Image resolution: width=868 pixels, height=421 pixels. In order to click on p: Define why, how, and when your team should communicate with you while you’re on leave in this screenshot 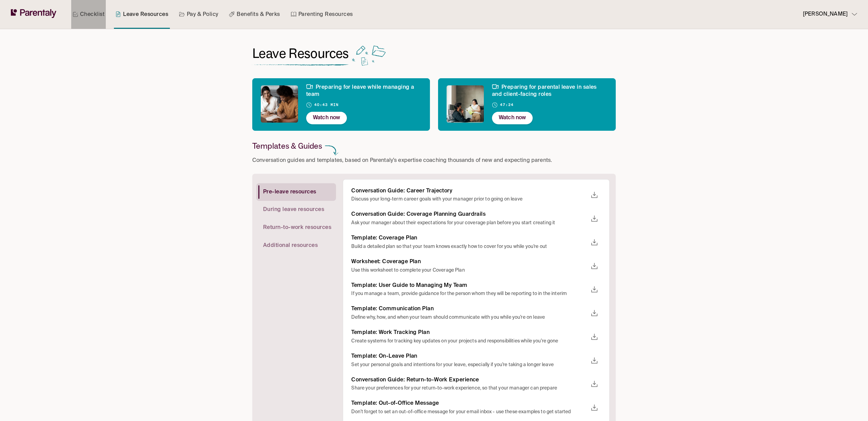, I will do `click(469, 317)`.